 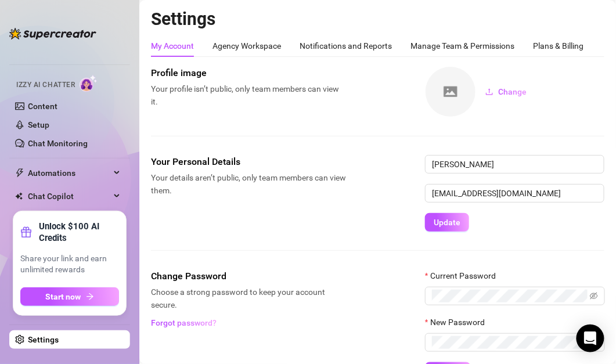 What do you see at coordinates (464, 276) in the screenshot?
I see `label: Current Password` at bounding box center [464, 276].